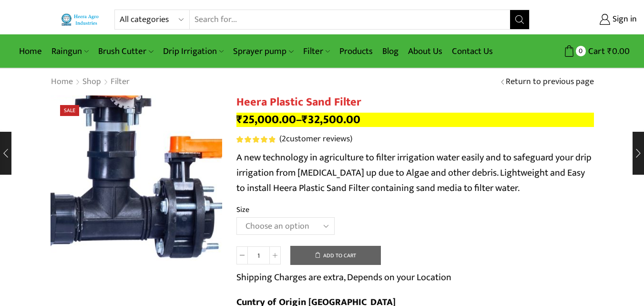  I want to click on span: Sale, so click(69, 110).